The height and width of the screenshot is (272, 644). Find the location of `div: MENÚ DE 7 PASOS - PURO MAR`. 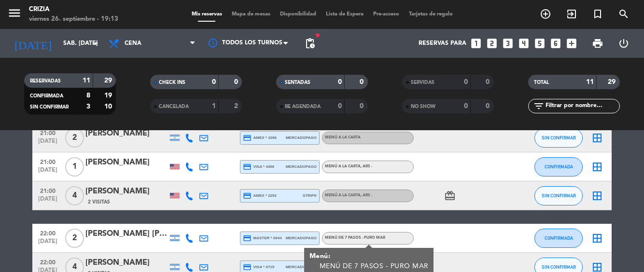

div: MENÚ DE 7 PASOS - PURO MAR is located at coordinates (374, 266).